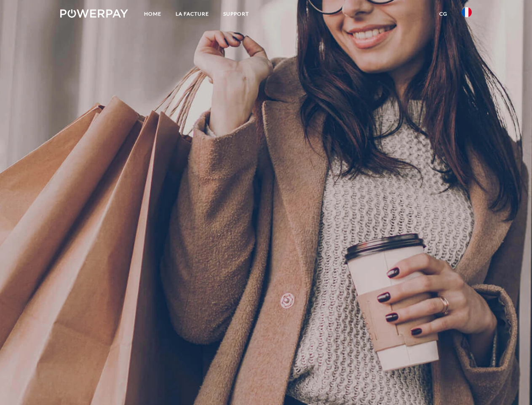 The width and height of the screenshot is (532, 405). What do you see at coordinates (236, 14) in the screenshot?
I see `a: Support` at bounding box center [236, 14].